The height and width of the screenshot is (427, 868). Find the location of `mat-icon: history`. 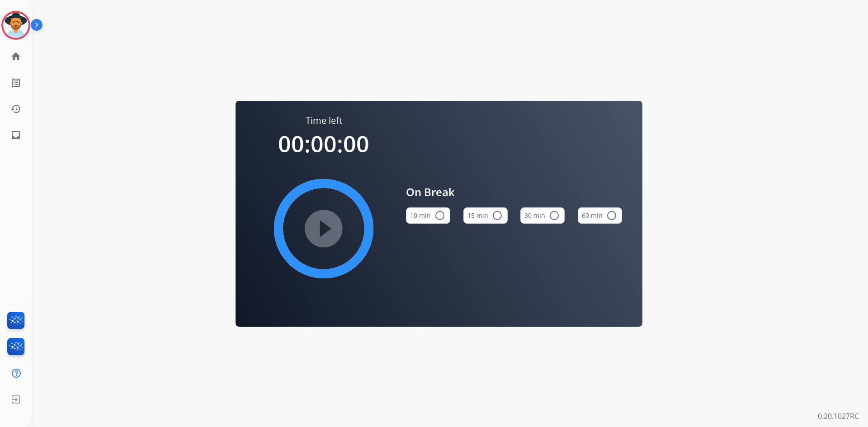

mat-icon: history is located at coordinates (15, 109).